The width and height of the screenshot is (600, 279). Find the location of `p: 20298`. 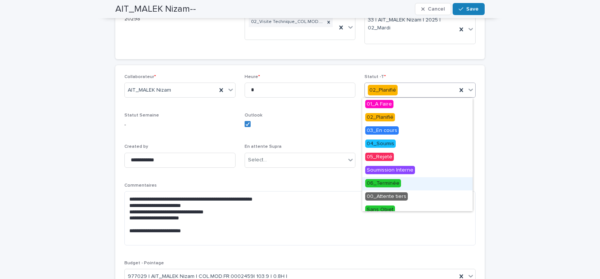

p: 20298 is located at coordinates (180, 19).